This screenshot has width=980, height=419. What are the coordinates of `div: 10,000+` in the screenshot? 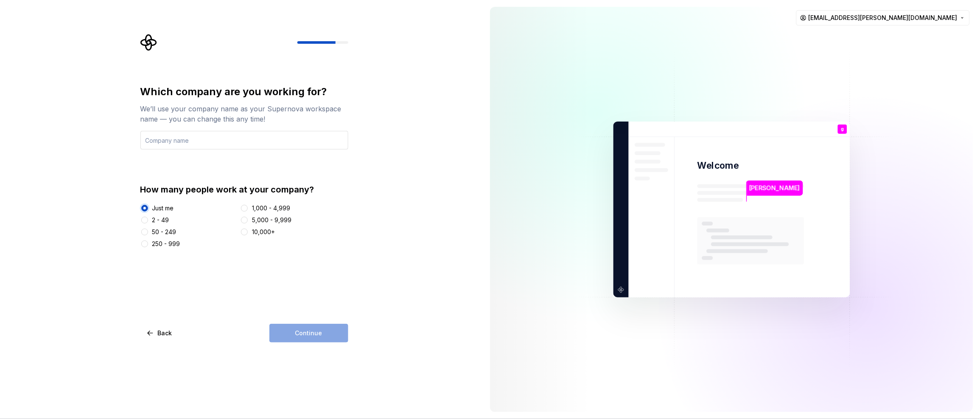 It's located at (263, 232).